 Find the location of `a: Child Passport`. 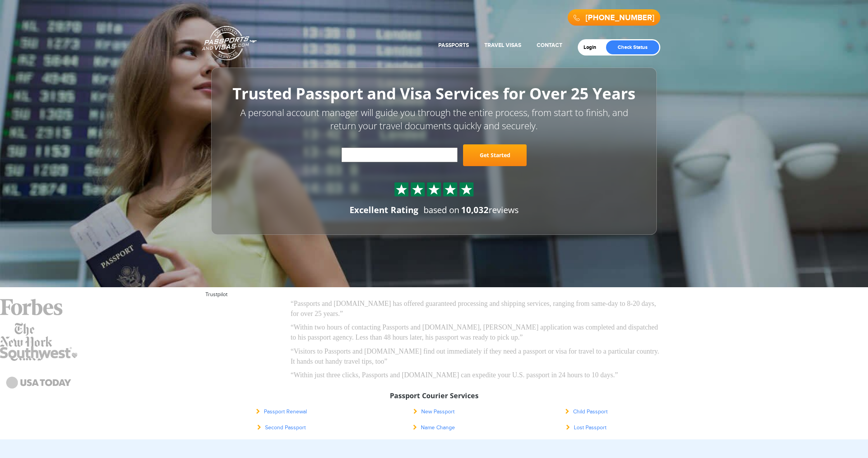

a: Child Passport is located at coordinates (587, 411).